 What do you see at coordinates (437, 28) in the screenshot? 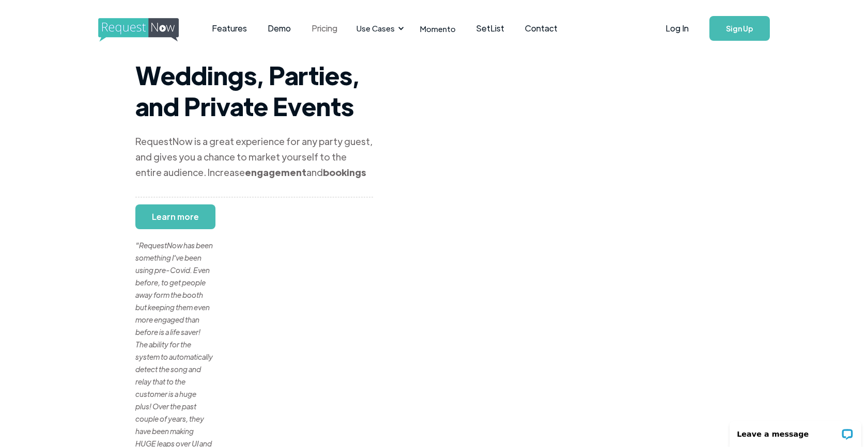
I see `a: Momento` at bounding box center [437, 28].